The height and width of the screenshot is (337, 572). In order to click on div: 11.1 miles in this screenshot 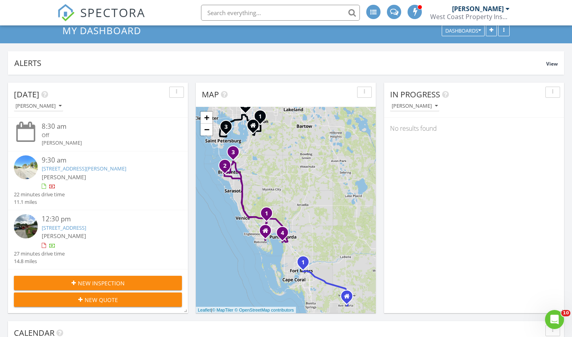, I will do `click(39, 202)`.